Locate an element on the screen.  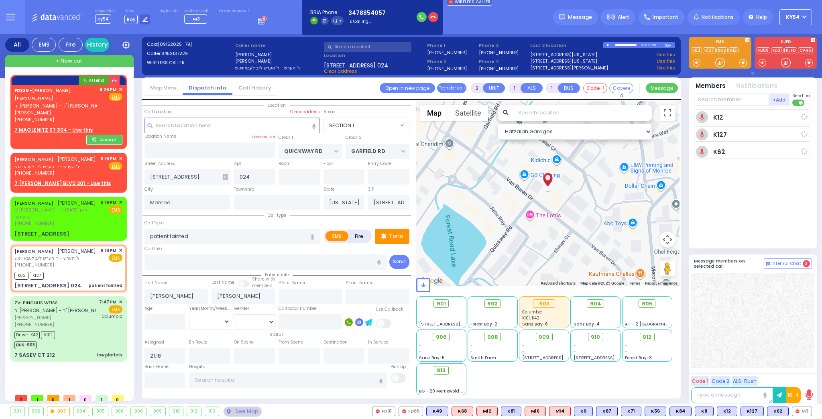
label: Fire units on call is located at coordinates (234, 11).